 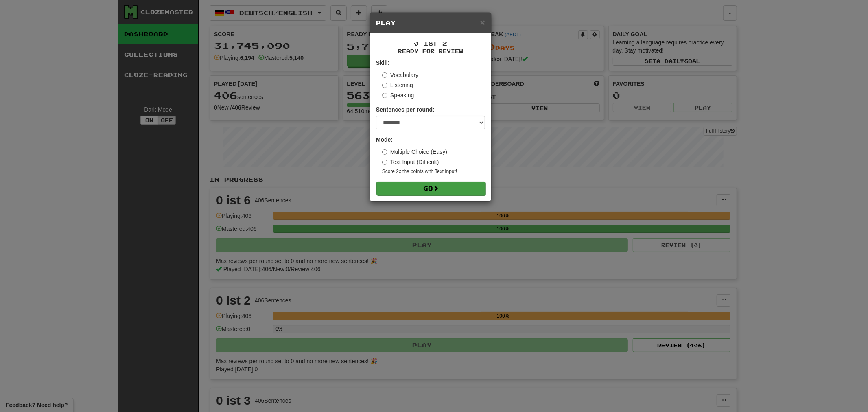 I want to click on label: Speaking, so click(x=398, y=95).